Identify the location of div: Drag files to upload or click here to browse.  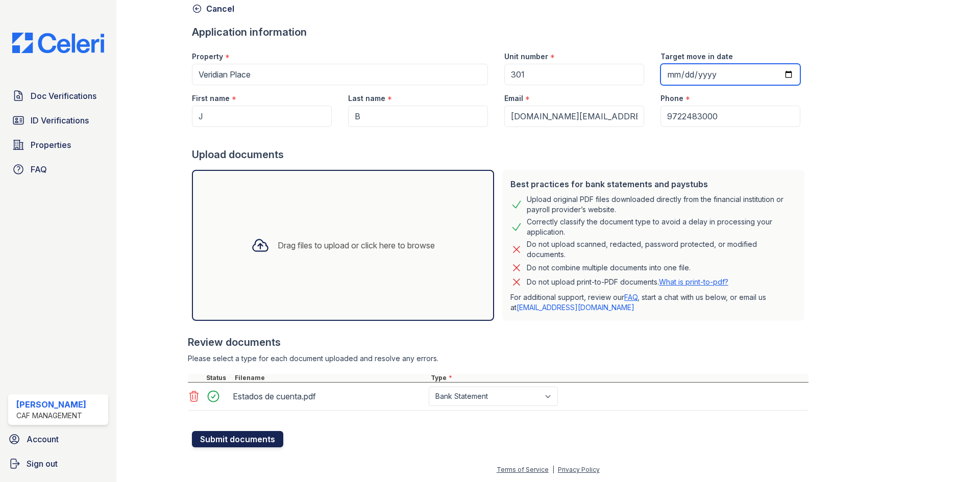
(356, 245).